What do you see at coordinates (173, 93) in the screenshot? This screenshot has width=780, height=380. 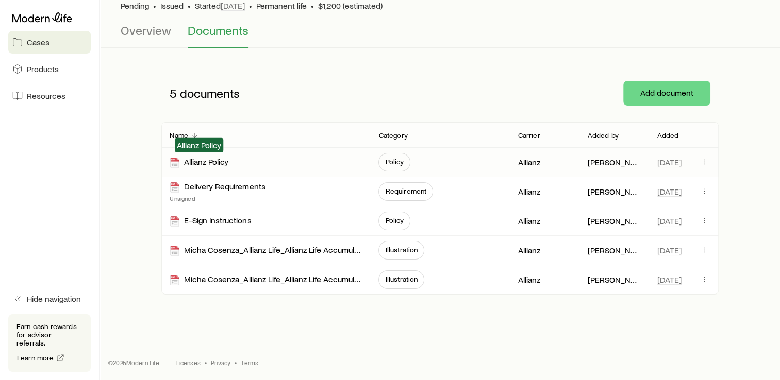 I see `span: 5` at bounding box center [173, 93].